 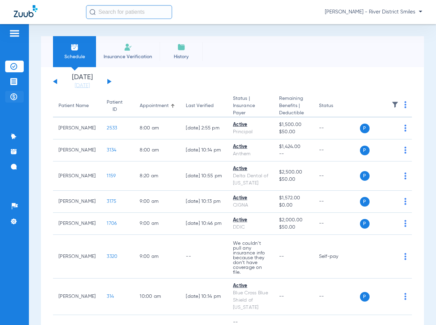 What do you see at coordinates (14, 33) in the screenshot?
I see `img: hamburger-icon` at bounding box center [14, 33].